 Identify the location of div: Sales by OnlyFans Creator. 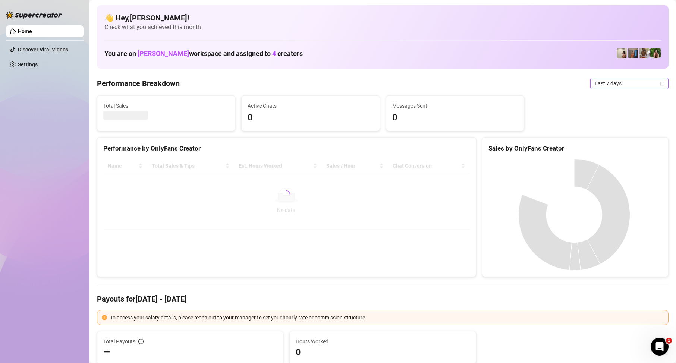
(576, 148).